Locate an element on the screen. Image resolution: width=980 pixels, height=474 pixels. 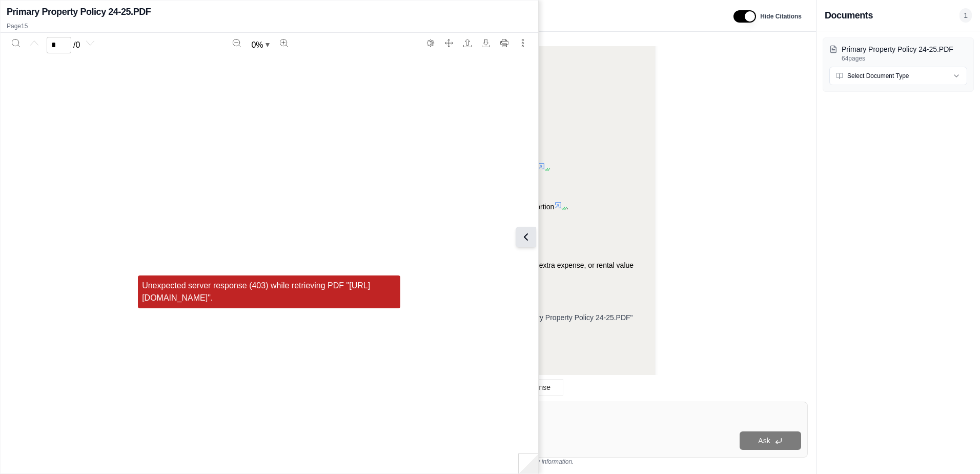
span: / 0 is located at coordinates (76, 45).